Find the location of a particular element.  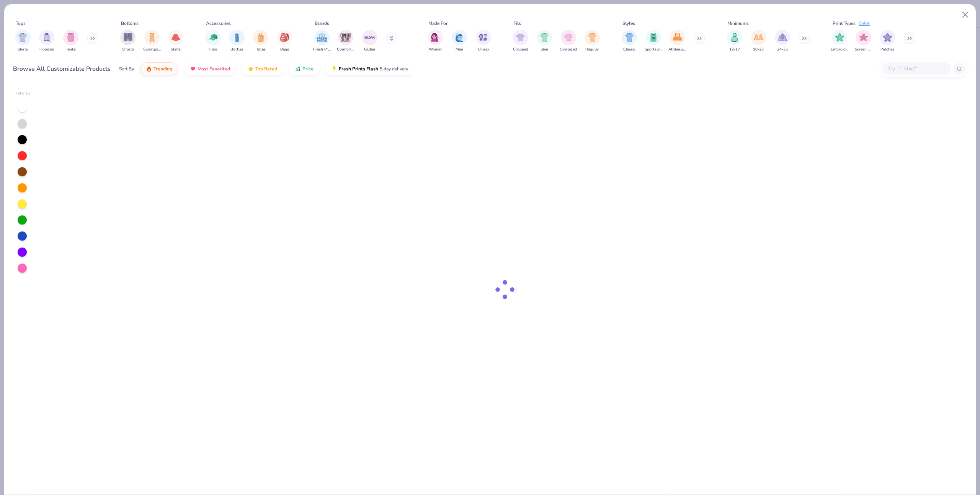

img: Skirts Image is located at coordinates (175, 37).